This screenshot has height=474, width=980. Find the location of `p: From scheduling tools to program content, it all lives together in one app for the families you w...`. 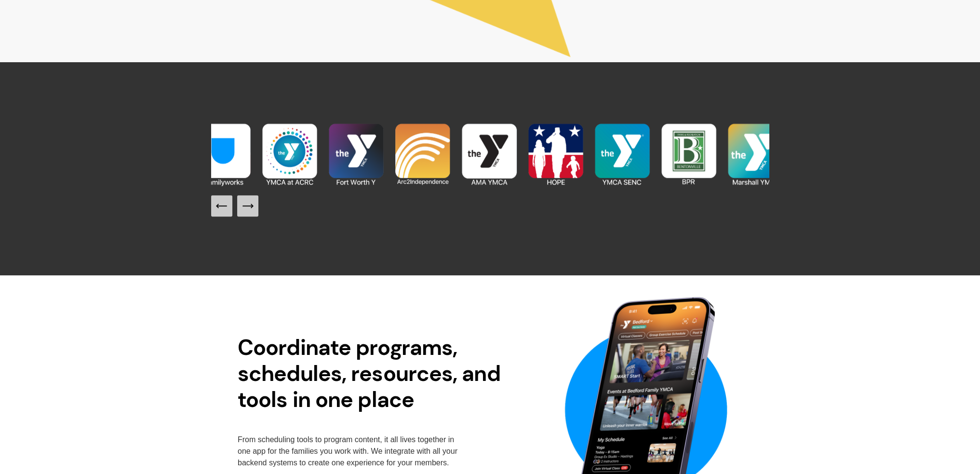

p: From scheduling tools to program content, it all lives together in one app for the families you w... is located at coordinates (348, 451).